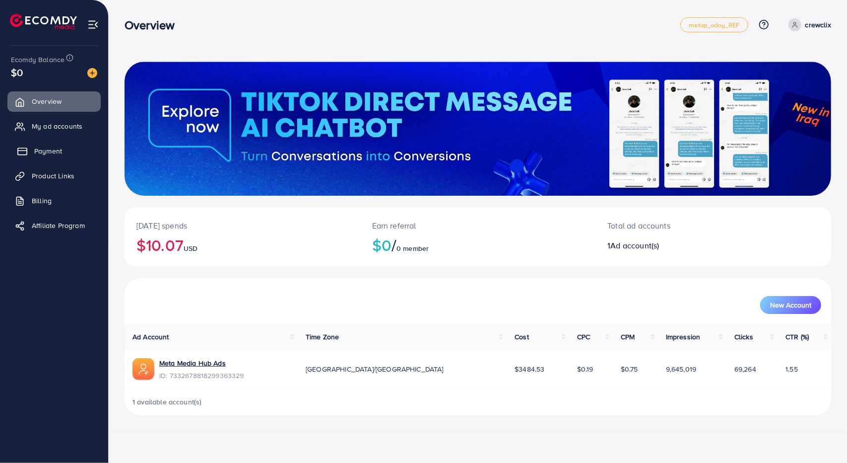 The width and height of the screenshot is (847, 463). What do you see at coordinates (584, 336) in the screenshot?
I see `span: CPC` at bounding box center [584, 336].